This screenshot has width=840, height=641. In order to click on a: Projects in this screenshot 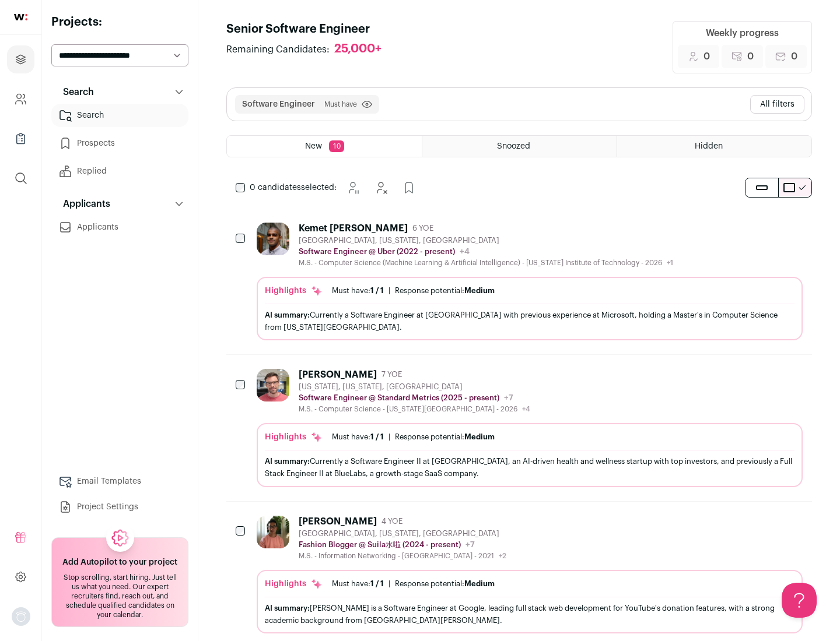, I will do `click(20, 59)`.